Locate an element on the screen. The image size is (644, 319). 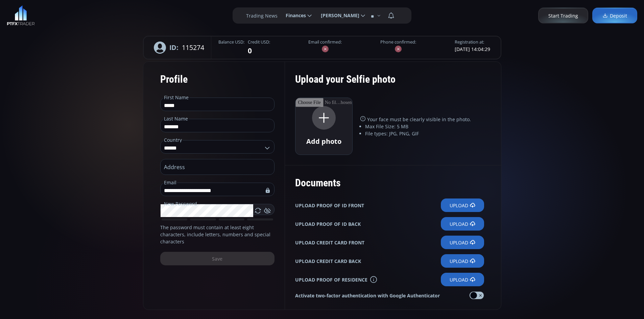
b: UPLOAD PROOF OF RESIDENCE is located at coordinates (331, 280).